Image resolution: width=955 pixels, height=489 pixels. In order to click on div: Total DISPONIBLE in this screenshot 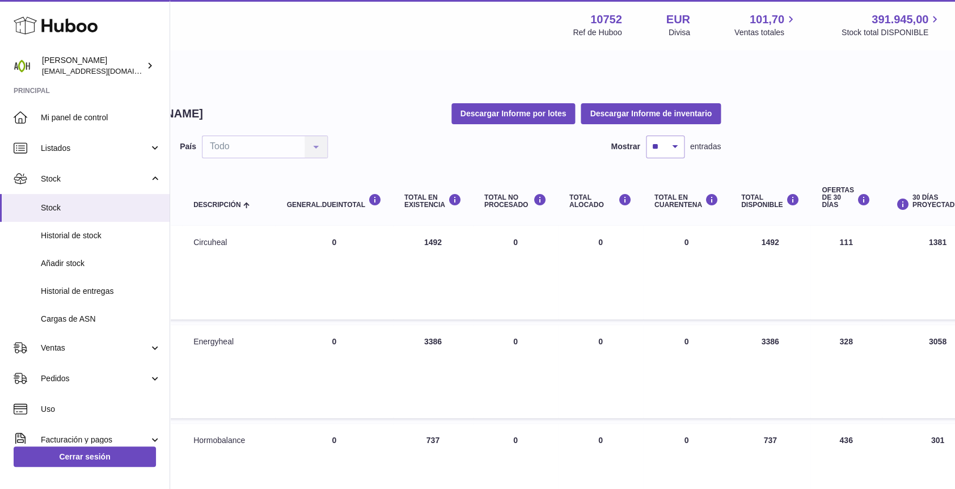, I will do `click(770, 201)`.